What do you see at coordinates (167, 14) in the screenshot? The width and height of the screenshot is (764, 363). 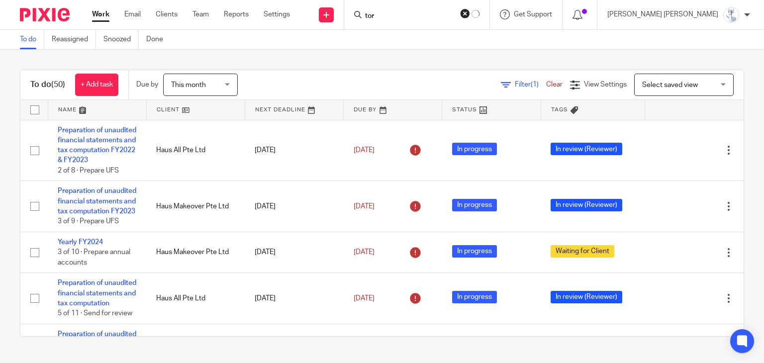 I see `a: Clients` at bounding box center [167, 14].